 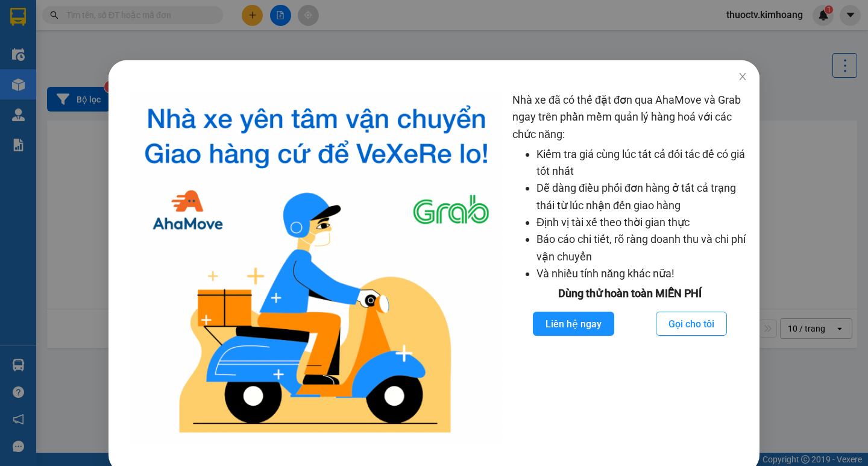 I want to click on button: Close, so click(x=742, y=77).